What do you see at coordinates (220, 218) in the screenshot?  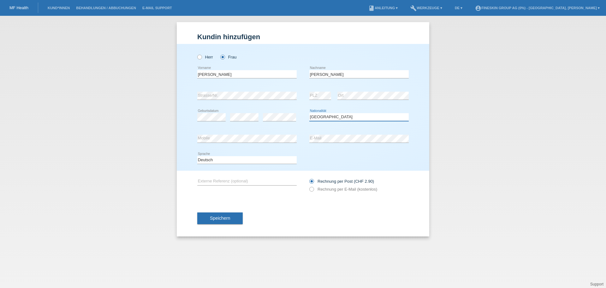 I see `button: Speichern` at bounding box center [220, 218].